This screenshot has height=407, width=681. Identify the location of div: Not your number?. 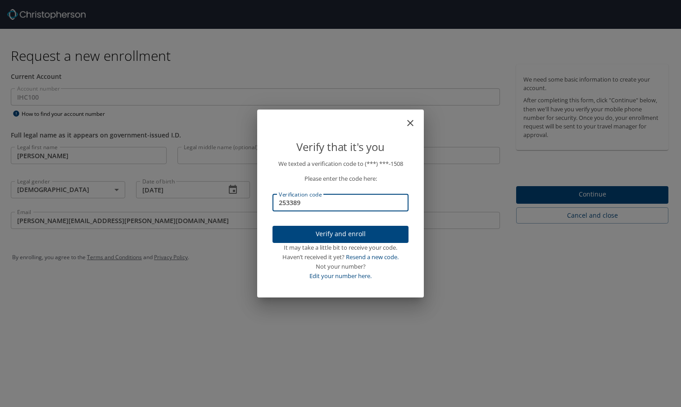
(341, 266).